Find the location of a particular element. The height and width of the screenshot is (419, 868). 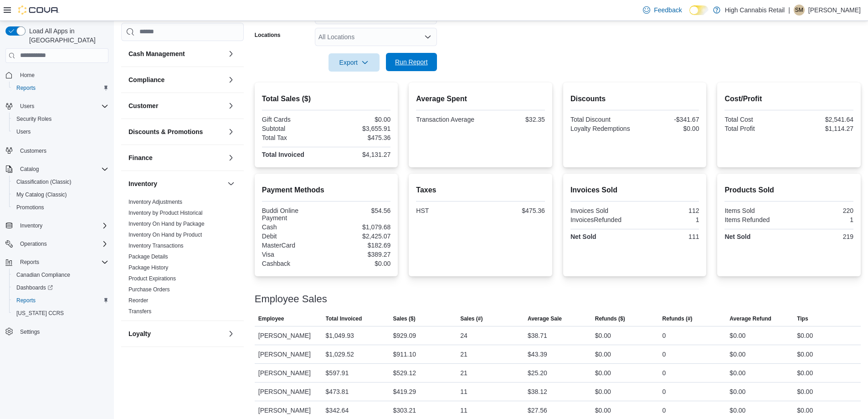

div: $529.12 is located at coordinates (404, 373).